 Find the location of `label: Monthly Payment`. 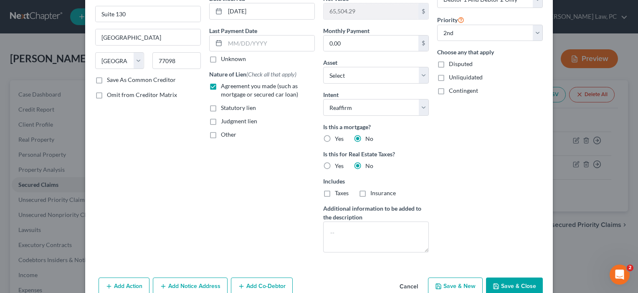

label: Monthly Payment is located at coordinates (346, 30).